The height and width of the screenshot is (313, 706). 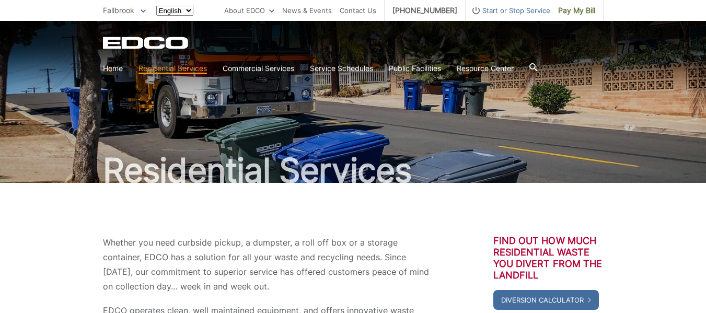 I want to click on a: Diversion Calculator, so click(x=546, y=300).